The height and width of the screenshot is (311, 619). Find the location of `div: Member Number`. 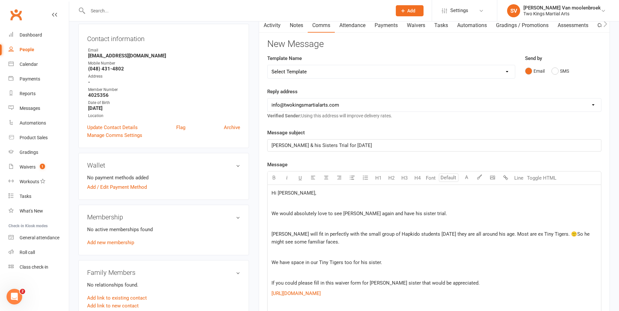

div: Member Number is located at coordinates (164, 90).